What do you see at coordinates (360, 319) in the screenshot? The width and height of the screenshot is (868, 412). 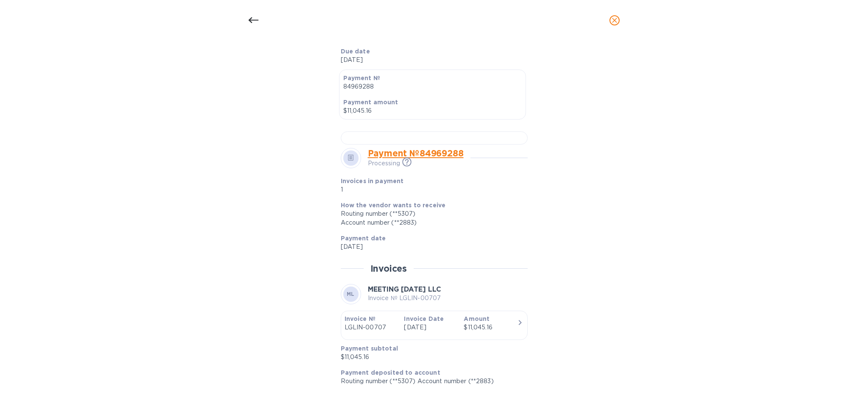 I see `b: Invoice №` at bounding box center [360, 319].